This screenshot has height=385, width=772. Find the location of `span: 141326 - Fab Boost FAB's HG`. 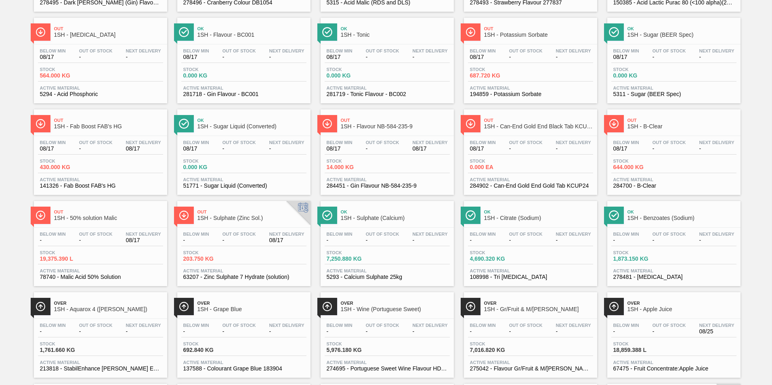

span: 141326 - Fab Boost FAB's HG is located at coordinates (101, 186).